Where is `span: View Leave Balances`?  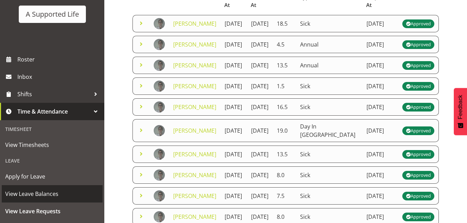 span: View Leave Balances is located at coordinates (52, 194).